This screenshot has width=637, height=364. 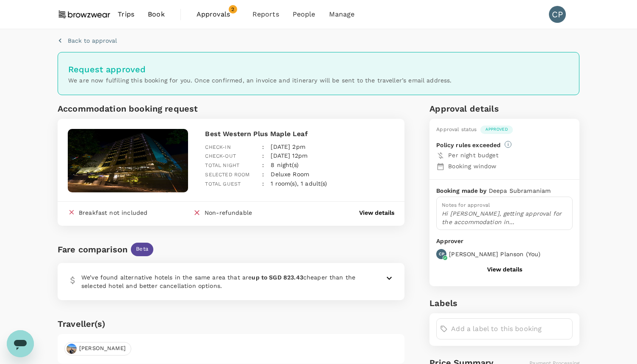 I want to click on p: Deepa Subramaniam, so click(x=520, y=191).